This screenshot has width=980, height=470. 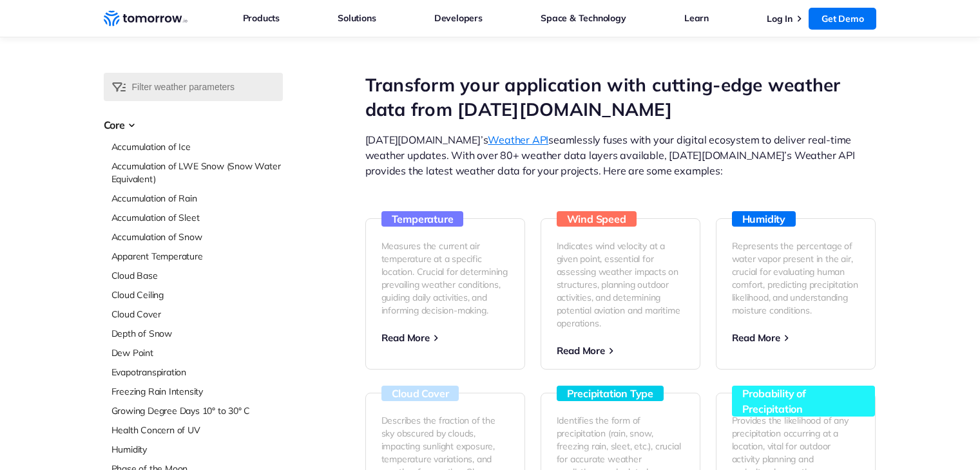 I want to click on a: Evapotranspiration, so click(x=197, y=372).